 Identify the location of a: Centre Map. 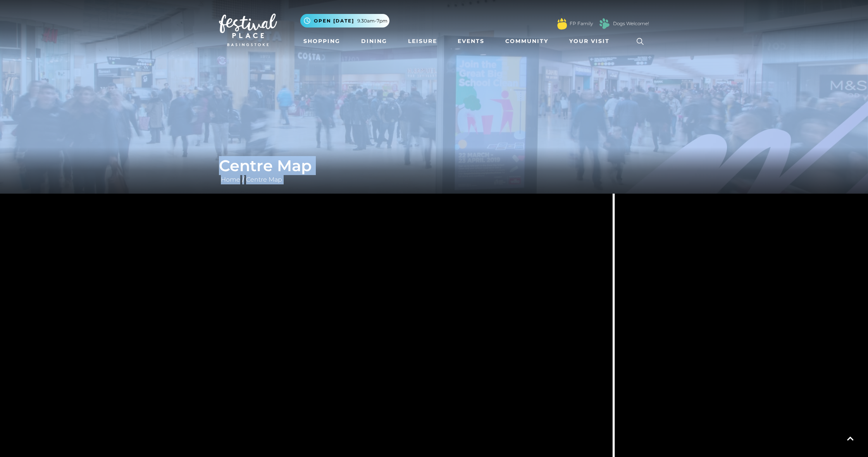
(264, 180).